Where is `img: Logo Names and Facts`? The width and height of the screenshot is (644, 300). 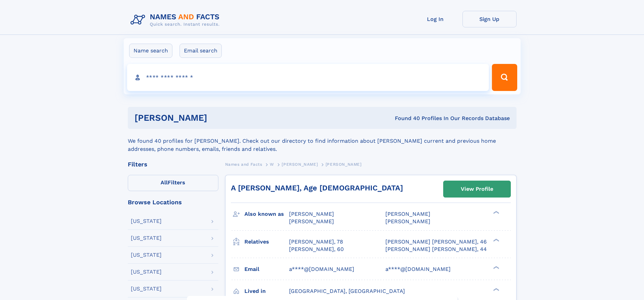
img: Logo Names and Facts is located at coordinates (177, 20).